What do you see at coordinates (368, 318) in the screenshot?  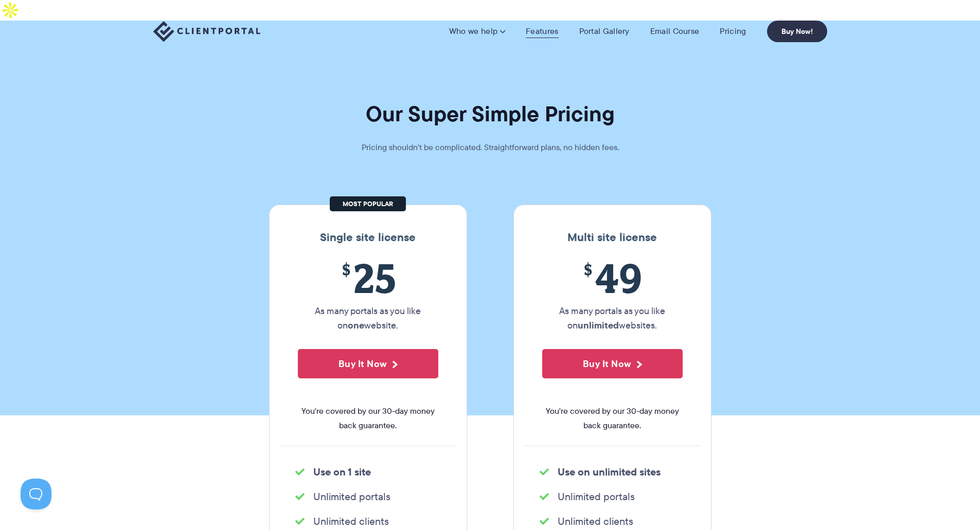 I see `p: As many portals as you like on website.` at bounding box center [368, 318].